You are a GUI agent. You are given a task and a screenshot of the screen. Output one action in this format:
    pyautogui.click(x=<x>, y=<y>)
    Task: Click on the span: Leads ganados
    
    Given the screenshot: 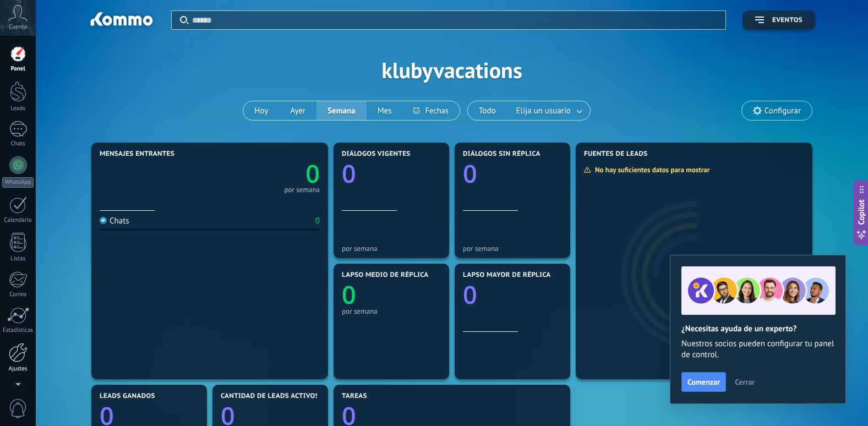 What is the action you would take?
    pyautogui.click(x=127, y=396)
    